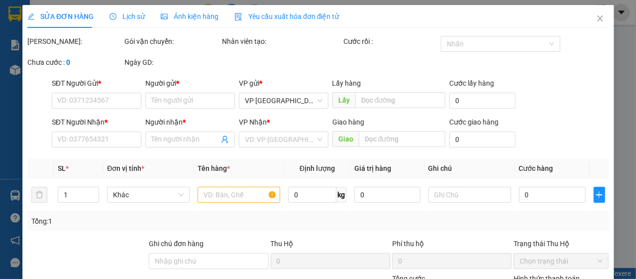 This screenshot has width=636, height=279. Describe the element at coordinates (62, 168) in the screenshot. I see `span: SL` at that location.